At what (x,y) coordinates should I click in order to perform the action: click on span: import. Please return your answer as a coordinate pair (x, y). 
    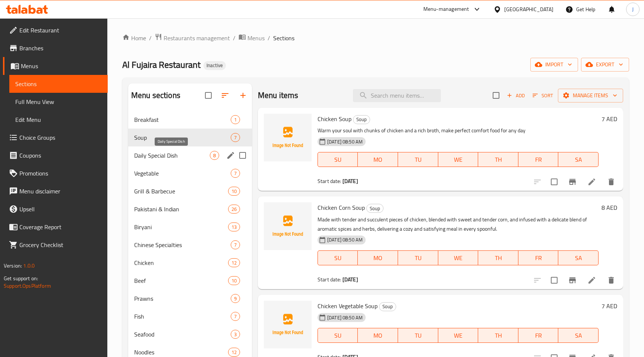
    Looking at the image, I should click on (554, 64).